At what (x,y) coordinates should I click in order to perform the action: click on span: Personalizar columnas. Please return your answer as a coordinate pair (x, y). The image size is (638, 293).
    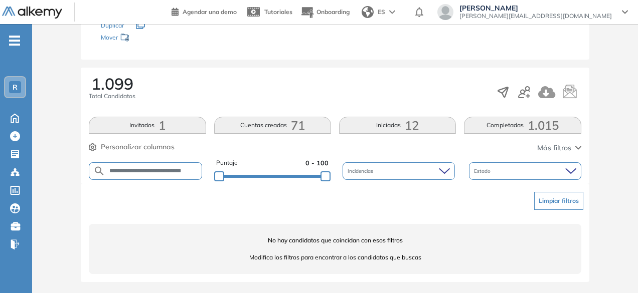
    Looking at the image, I should click on (137, 147).